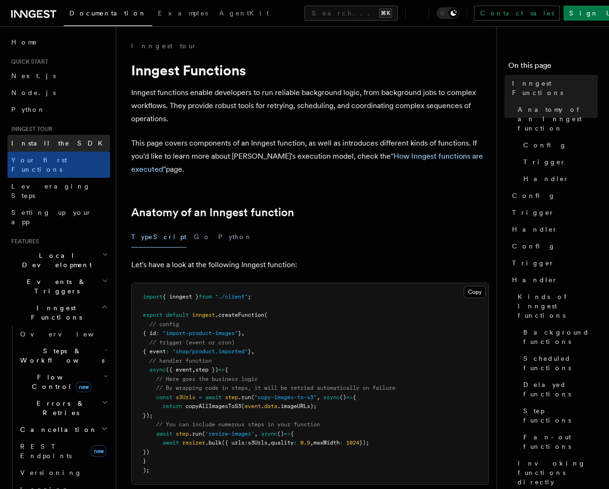  What do you see at coordinates (59, 217) in the screenshot?
I see `a: Setting up your app` at bounding box center [59, 217].